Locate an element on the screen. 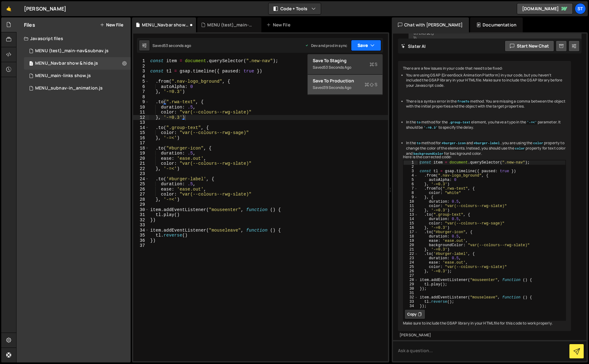 The image size is (589, 364). div: 37 is located at coordinates (141, 245).